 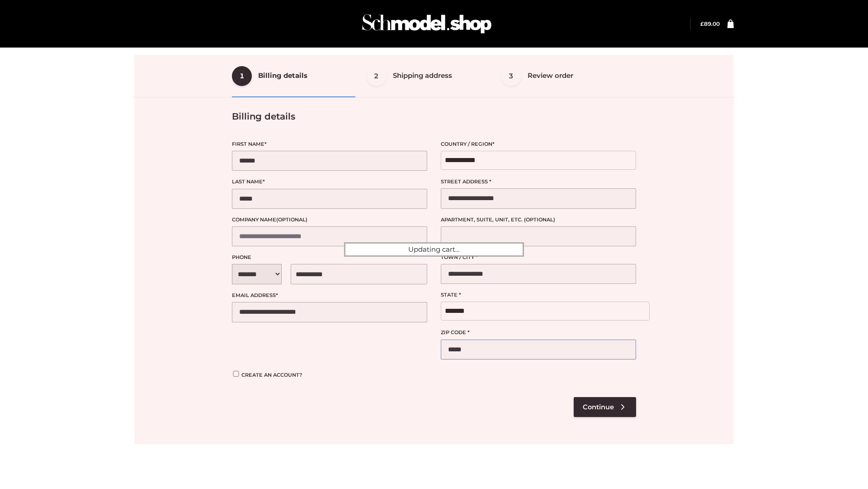 What do you see at coordinates (710, 24) in the screenshot?
I see `a: £89.00` at bounding box center [710, 24].